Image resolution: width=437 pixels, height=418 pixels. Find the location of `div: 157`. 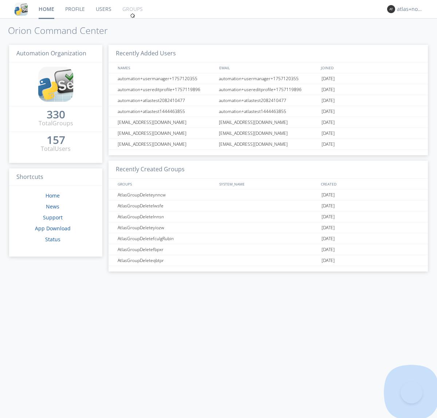

div: 157 is located at coordinates (56, 140).